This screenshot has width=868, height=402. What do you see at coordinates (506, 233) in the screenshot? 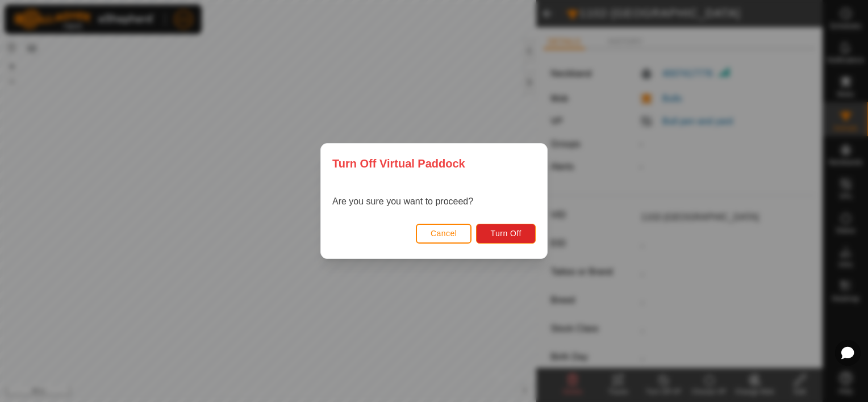
I see `button: Turn Off` at bounding box center [506, 233].